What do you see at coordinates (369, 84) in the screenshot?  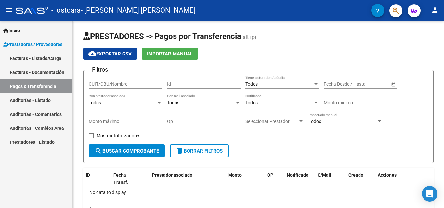 I see `input: Fecha fin` at bounding box center [369, 84].